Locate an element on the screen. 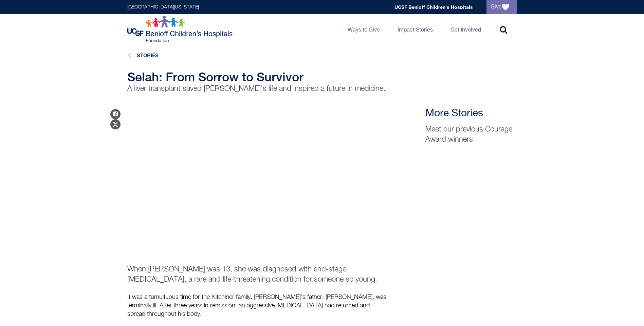  span: Selah: From Sorrow to Survivor is located at coordinates (215, 77).